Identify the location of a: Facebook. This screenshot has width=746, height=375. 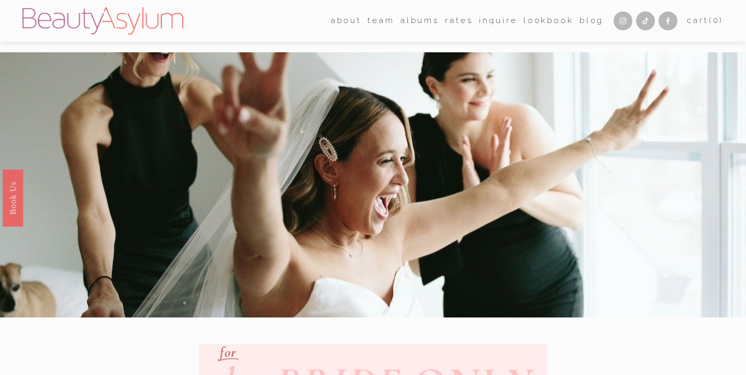
(668, 21).